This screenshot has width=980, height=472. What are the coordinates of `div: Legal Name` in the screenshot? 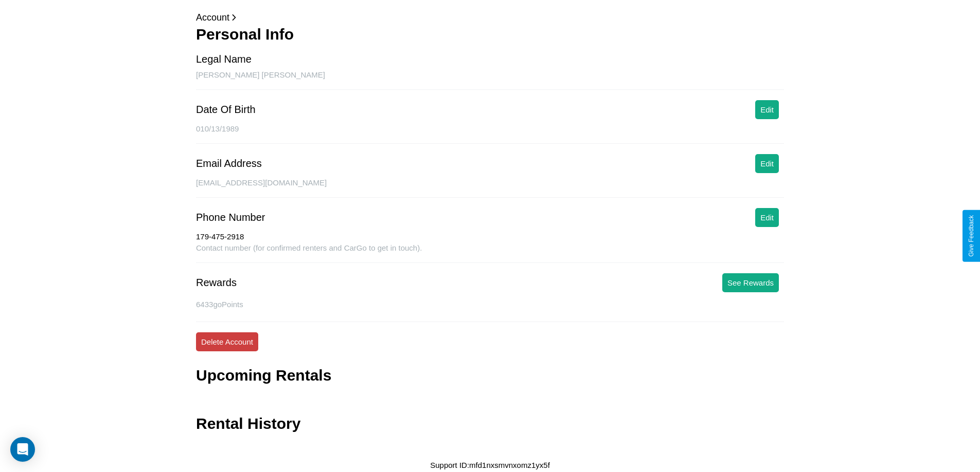 It's located at (224, 59).